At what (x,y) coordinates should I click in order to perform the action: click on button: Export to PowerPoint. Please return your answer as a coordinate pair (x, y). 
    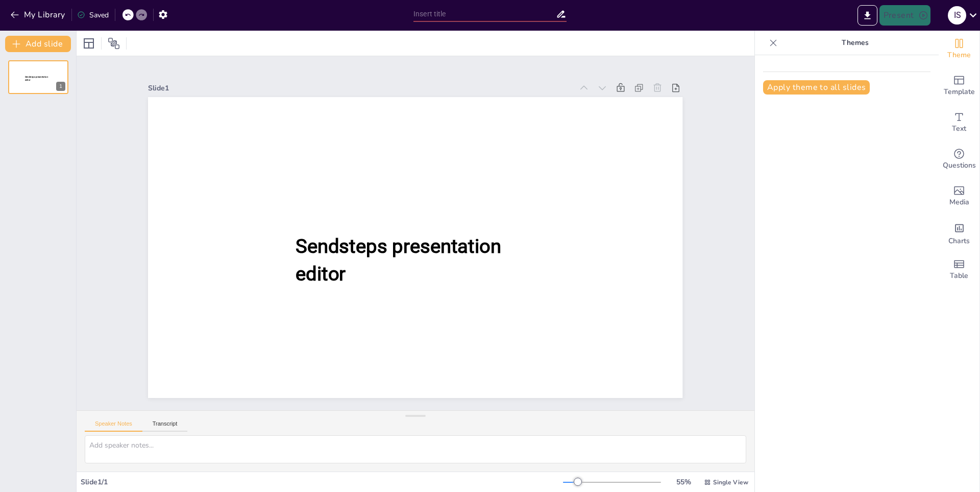
    Looking at the image, I should click on (867, 15).